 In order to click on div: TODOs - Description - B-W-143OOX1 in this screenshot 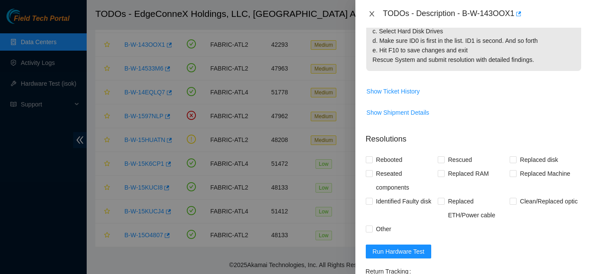, I will do `click(482, 14)`.